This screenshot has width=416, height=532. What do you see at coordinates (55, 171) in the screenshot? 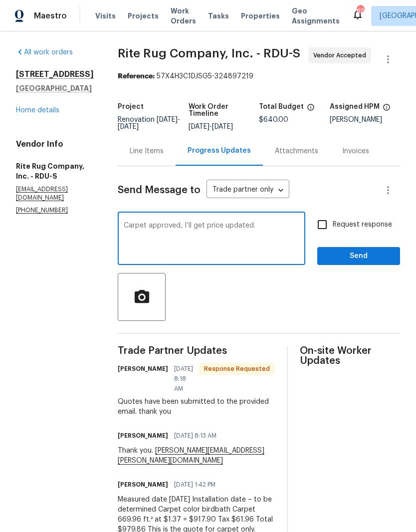
I see `h5: Rite Rug Company, Inc. - RDU-S` at bounding box center [55, 171].